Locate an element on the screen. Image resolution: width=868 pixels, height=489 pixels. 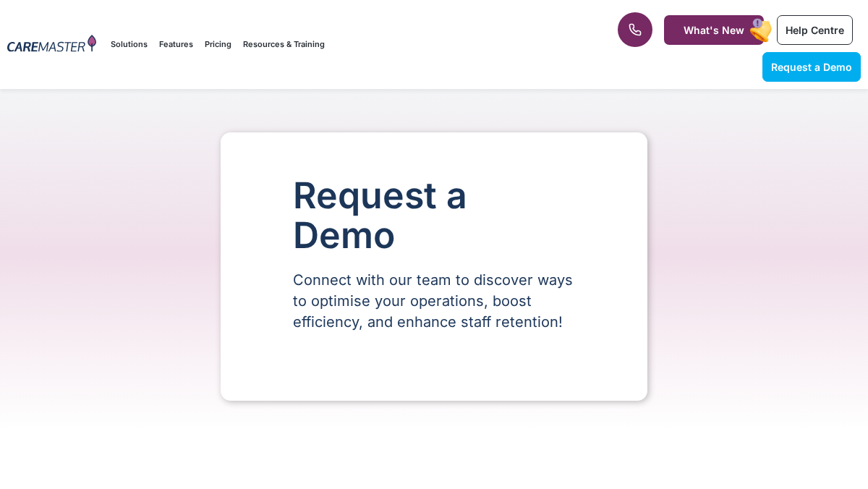
nav: Menu is located at coordinates (332, 44).